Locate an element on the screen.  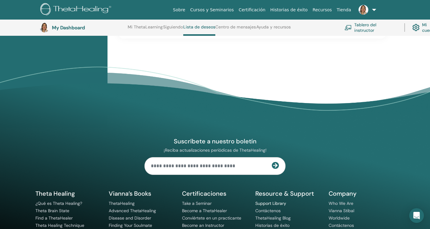
a: Ayuda y recursos is located at coordinates (274, 29).